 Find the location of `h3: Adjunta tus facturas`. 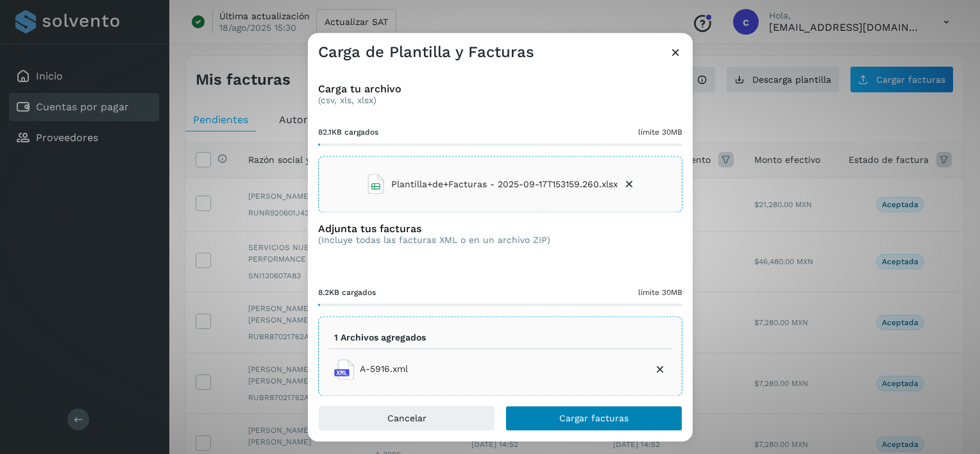

h3: Adjunta tus facturas is located at coordinates (434, 228).